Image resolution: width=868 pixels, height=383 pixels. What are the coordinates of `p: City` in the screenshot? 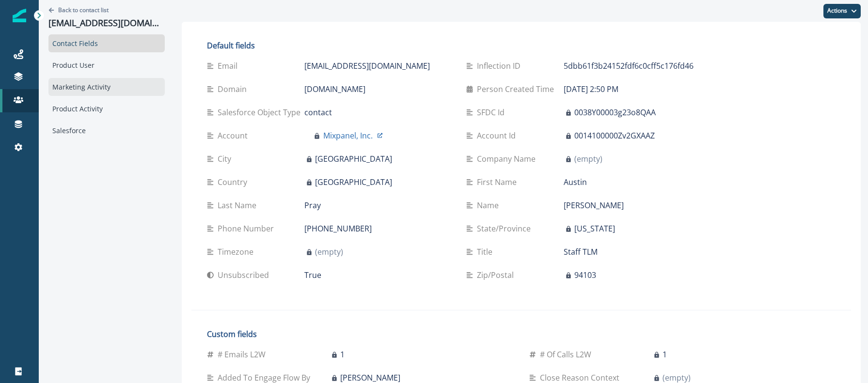 It's located at (226, 159).